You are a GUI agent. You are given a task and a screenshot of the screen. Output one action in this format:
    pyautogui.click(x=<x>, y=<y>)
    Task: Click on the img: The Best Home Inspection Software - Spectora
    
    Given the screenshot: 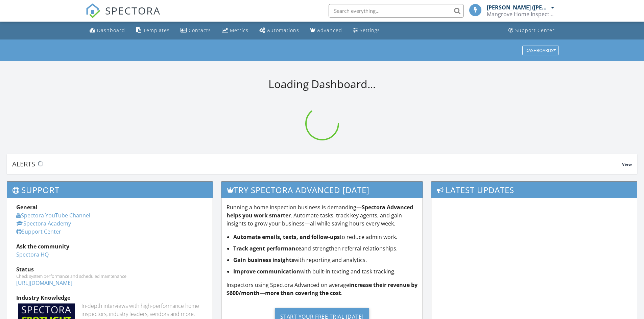 What is the action you would take?
    pyautogui.click(x=93, y=11)
    